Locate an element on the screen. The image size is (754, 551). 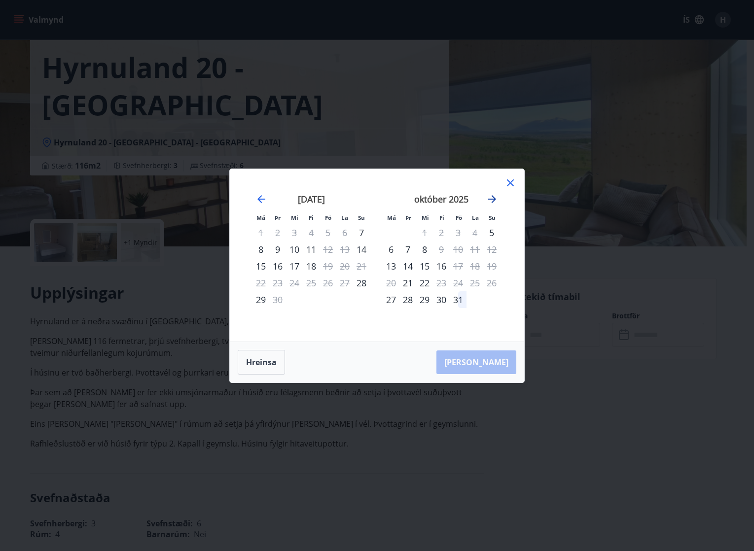
td: Choose sunnudagur, 28. september 2025 as your check-in date. It’s available. is located at coordinates (361, 283).